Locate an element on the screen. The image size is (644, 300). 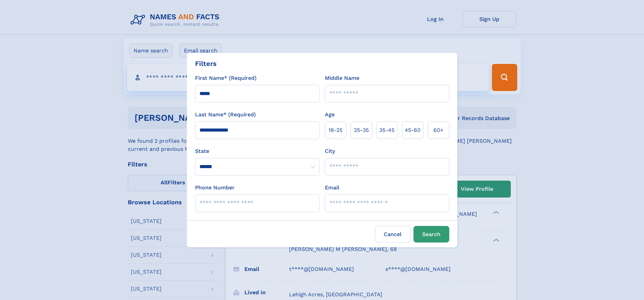
label: State is located at coordinates (257, 151).